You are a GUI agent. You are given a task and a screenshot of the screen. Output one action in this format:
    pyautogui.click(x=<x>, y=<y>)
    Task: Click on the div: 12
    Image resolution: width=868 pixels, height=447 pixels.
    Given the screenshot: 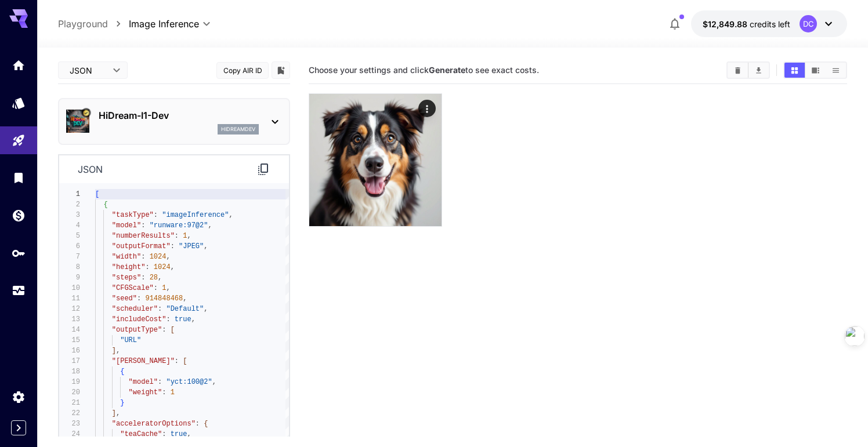 What is the action you would take?
    pyautogui.click(x=70, y=309)
    